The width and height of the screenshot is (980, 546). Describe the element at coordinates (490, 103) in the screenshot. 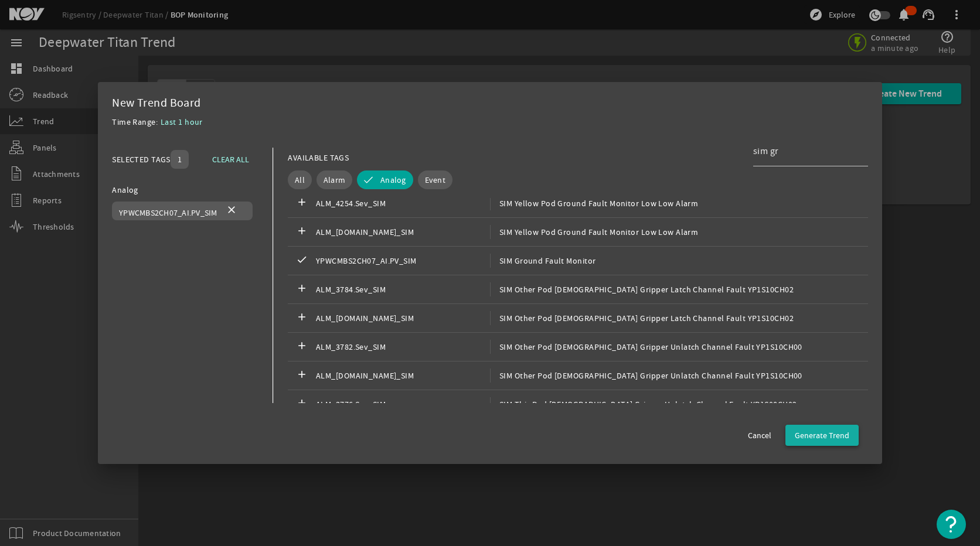

I see `div: New Trend Board` at that location.